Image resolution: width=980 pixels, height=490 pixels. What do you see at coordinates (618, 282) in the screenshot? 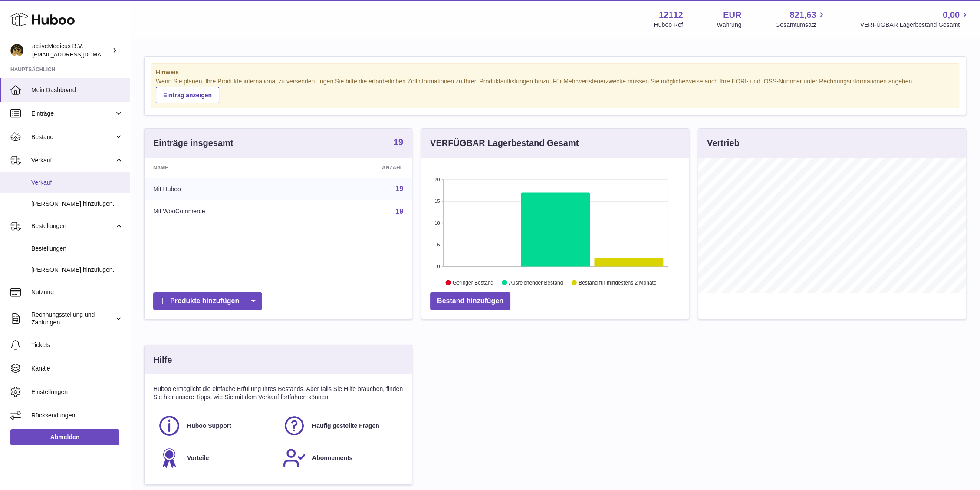
I see `text: Bestand für mindestens 2 Monate` at bounding box center [618, 282].